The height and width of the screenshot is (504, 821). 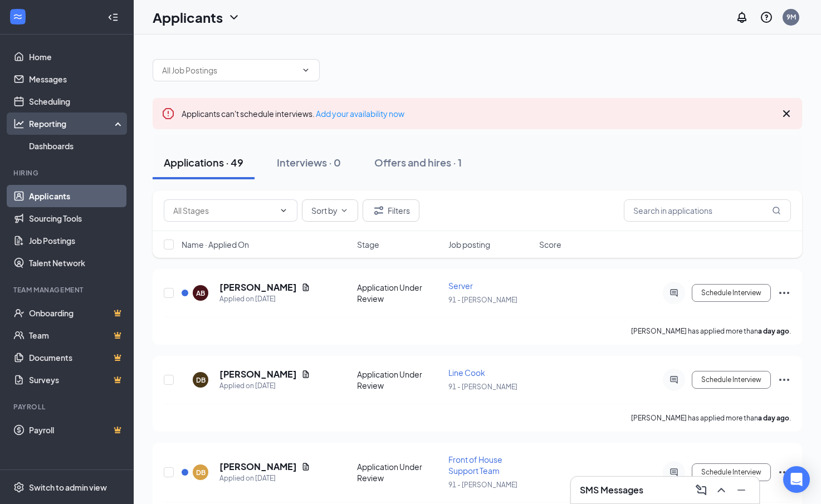 What do you see at coordinates (67, 406) in the screenshot?
I see `div: Payroll` at bounding box center [67, 406].